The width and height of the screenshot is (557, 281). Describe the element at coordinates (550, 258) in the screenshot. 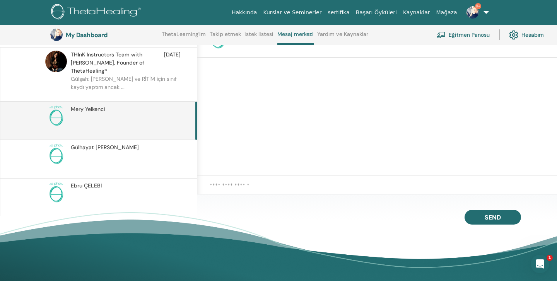

I see `span: 1` at that location.